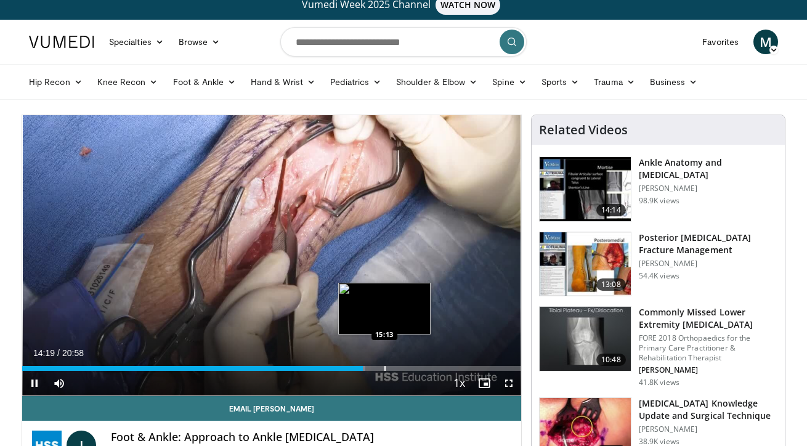 The height and width of the screenshot is (446, 807). I want to click on a: Sports, so click(560, 82).